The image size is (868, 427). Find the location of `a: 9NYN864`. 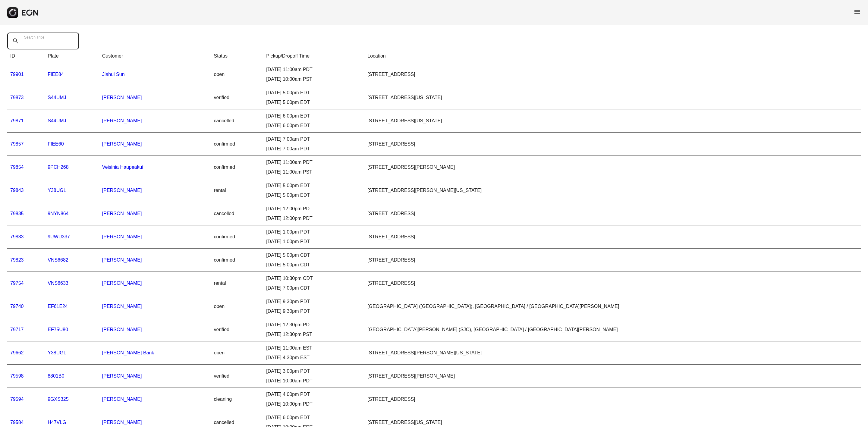

a: 9NYN864 is located at coordinates (58, 214).